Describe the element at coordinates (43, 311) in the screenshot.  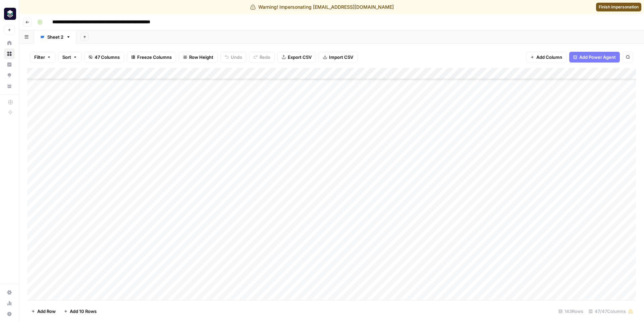
I see `button: Add Row` at that location.